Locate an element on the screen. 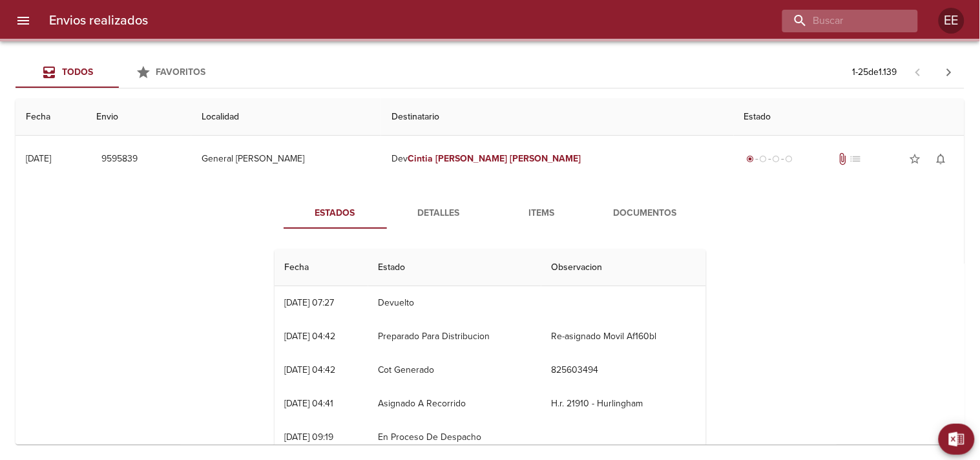 This screenshot has width=980, height=460. p: 1 - 25 de 1.139 is located at coordinates (874, 72).